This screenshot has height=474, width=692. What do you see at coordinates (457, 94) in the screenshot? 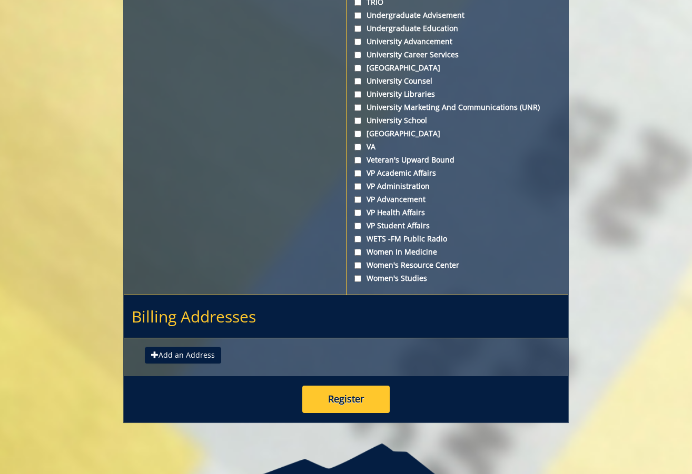
I see `label: University Libraries` at bounding box center [457, 94].